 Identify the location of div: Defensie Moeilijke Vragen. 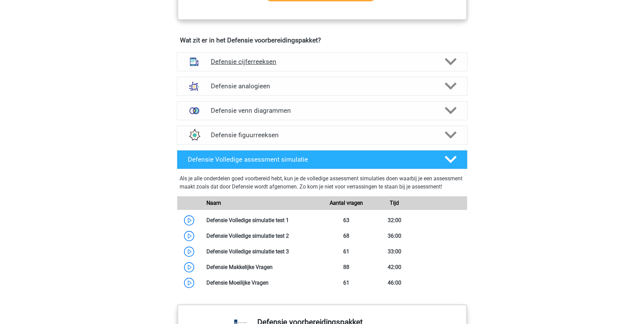
(262, 283).